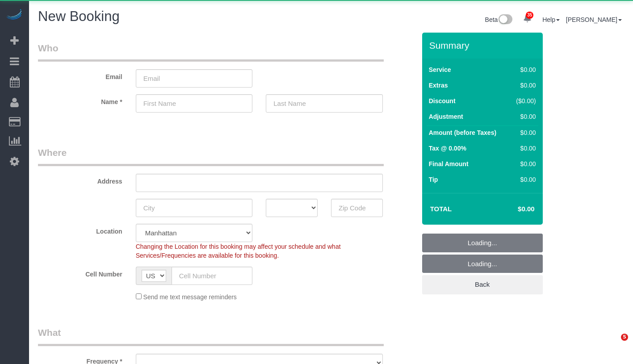 Image resolution: width=633 pixels, height=364 pixels. I want to click on label: Tax @ 0.00%, so click(447, 148).